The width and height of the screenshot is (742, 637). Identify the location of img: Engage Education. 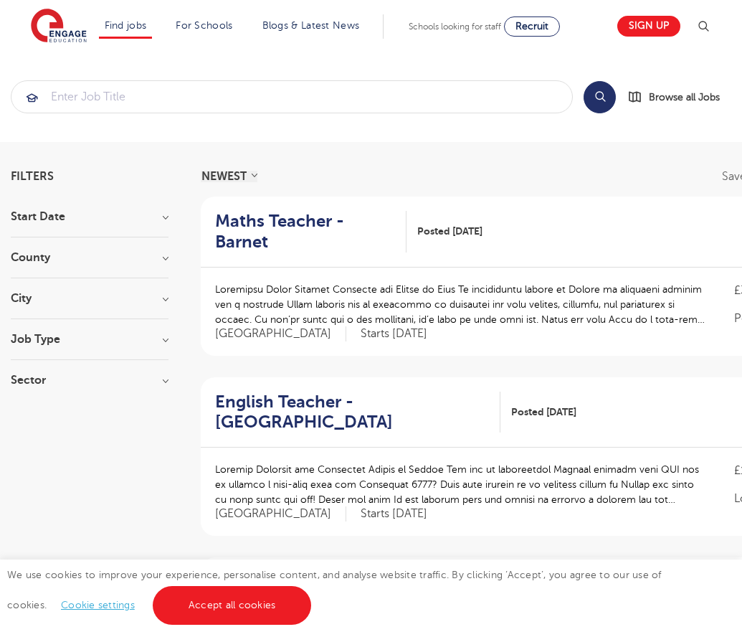
(59, 27).